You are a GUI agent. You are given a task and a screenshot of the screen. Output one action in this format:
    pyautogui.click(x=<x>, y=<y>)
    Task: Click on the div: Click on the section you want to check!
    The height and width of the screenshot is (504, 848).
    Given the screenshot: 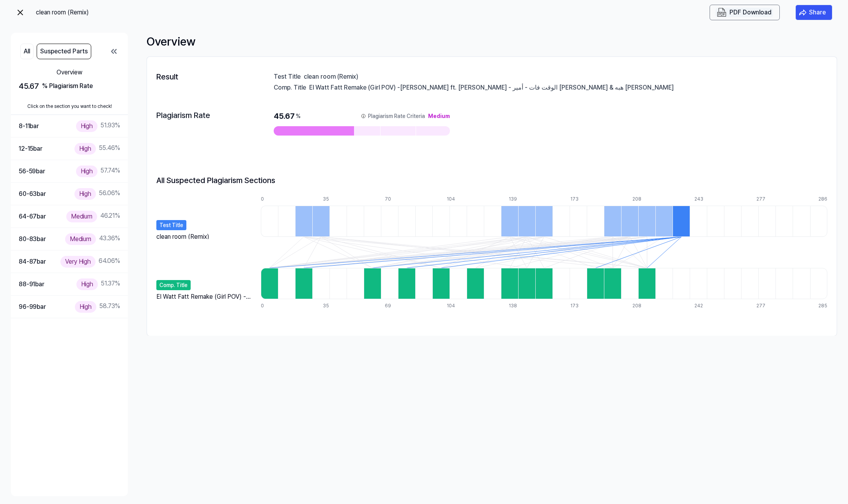 What is the action you would take?
    pyautogui.click(x=70, y=106)
    